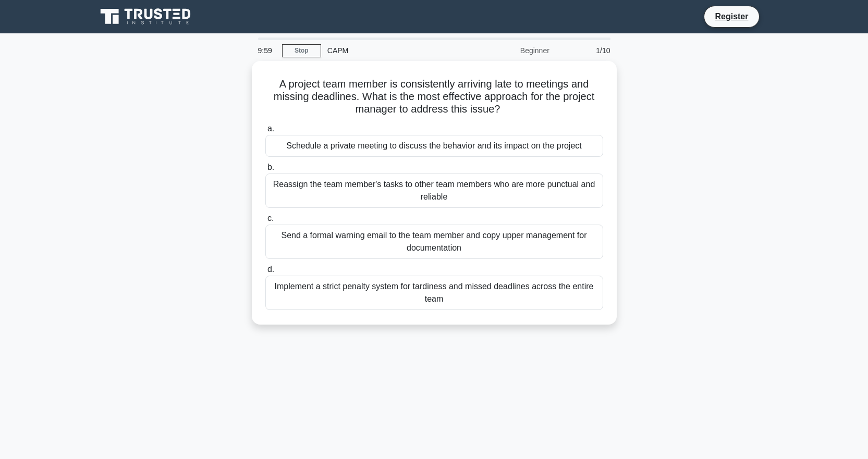 Image resolution: width=868 pixels, height=459 pixels. Describe the element at coordinates (434, 293) in the screenshot. I see `div: Implement a strict penalty system for tardiness and missed deadlines across the entire team` at that location.